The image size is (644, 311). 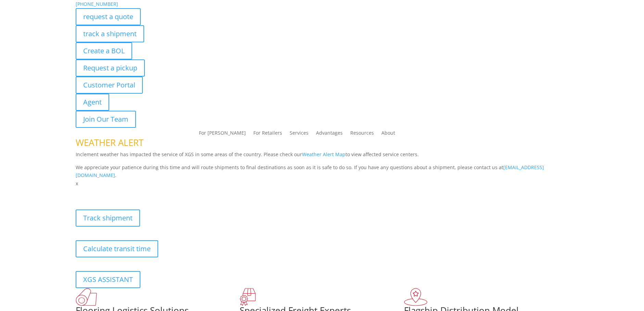 What do you see at coordinates (117, 249) in the screenshot?
I see `a: Calculate transit time` at bounding box center [117, 249].